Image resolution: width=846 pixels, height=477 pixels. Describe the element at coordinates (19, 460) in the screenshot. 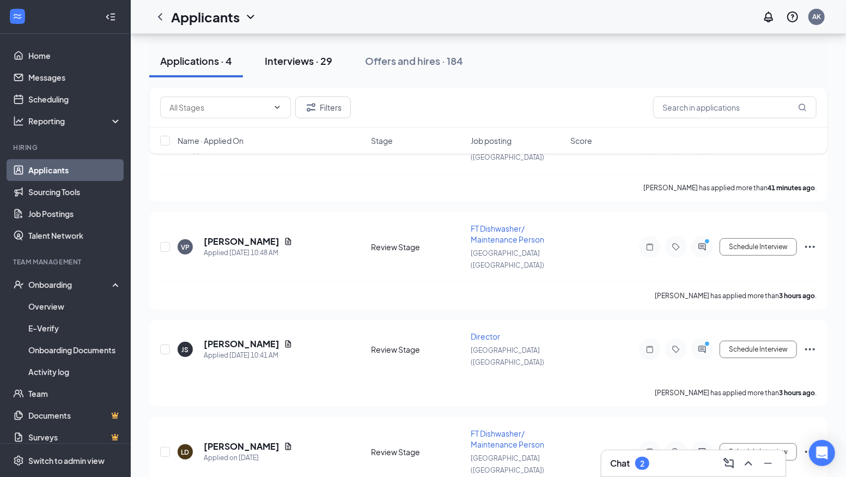

I see `svg: Settings` at that location.